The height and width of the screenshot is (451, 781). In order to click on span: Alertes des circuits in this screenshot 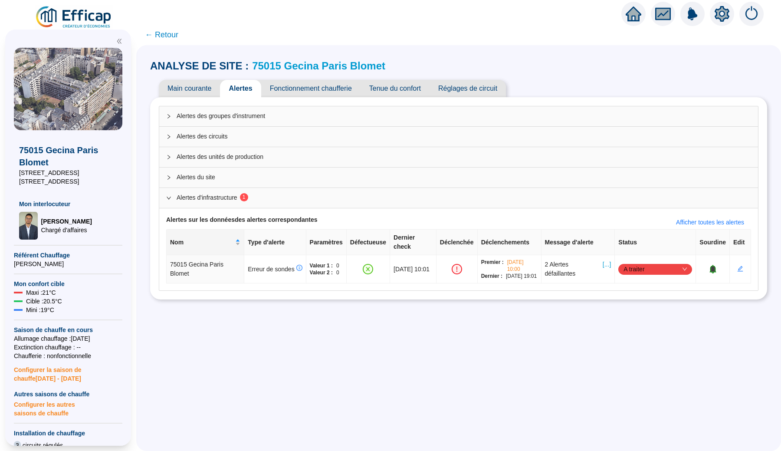, I will do `click(464, 136)`.